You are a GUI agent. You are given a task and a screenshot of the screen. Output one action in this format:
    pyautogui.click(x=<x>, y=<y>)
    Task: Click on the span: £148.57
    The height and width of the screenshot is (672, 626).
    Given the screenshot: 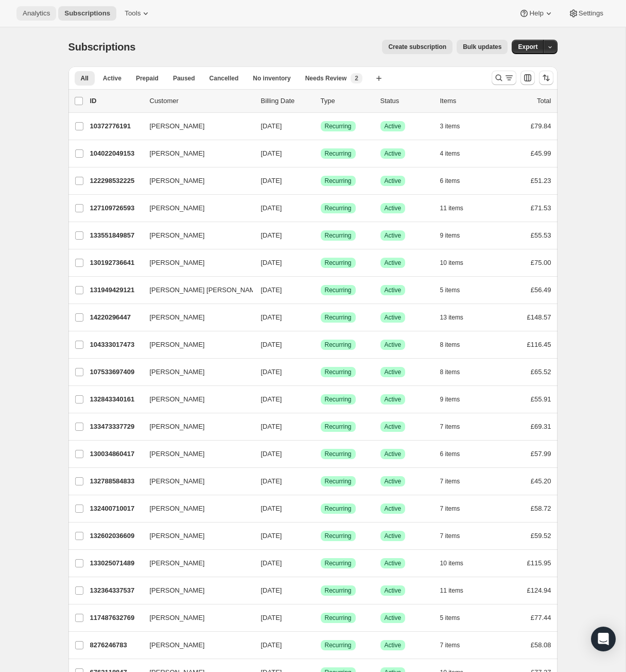 What is the action you would take?
    pyautogui.click(x=540, y=317)
    